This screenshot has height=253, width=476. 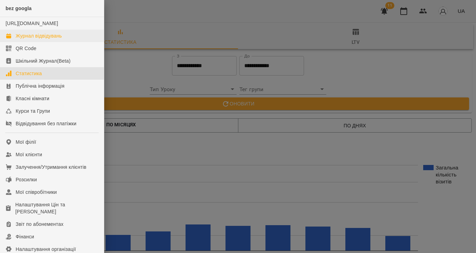 I want to click on div: Публічна інформація, so click(x=40, y=86).